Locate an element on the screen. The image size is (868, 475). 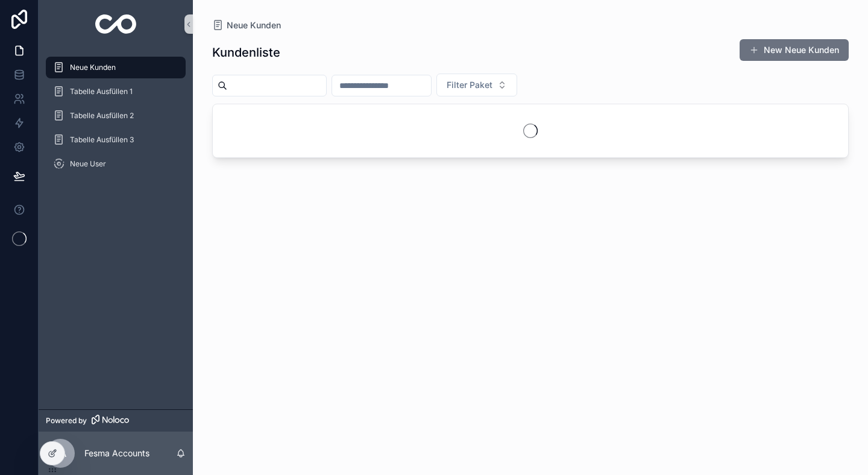
a: Tabelle Ausfüllen 1 is located at coordinates (116, 92).